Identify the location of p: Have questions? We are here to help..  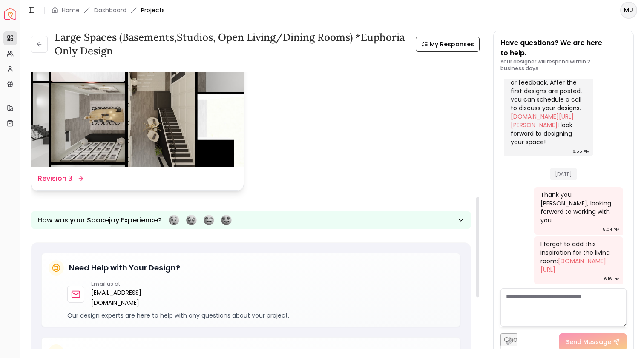
(564, 48).